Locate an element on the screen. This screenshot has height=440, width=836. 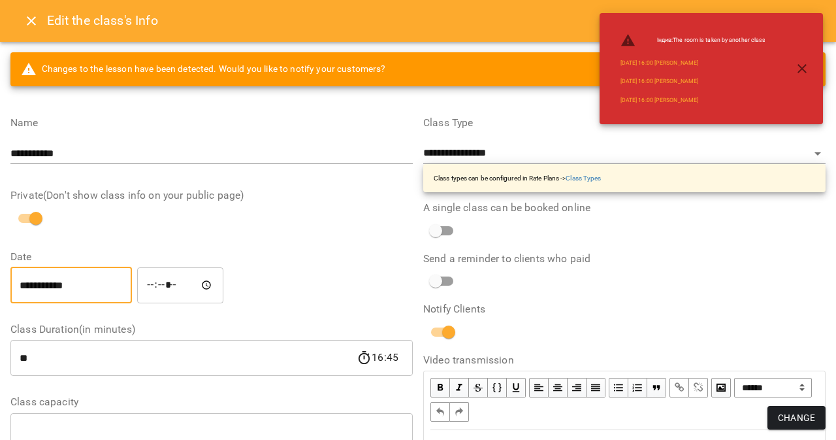
label: Date is located at coordinates (212, 257).